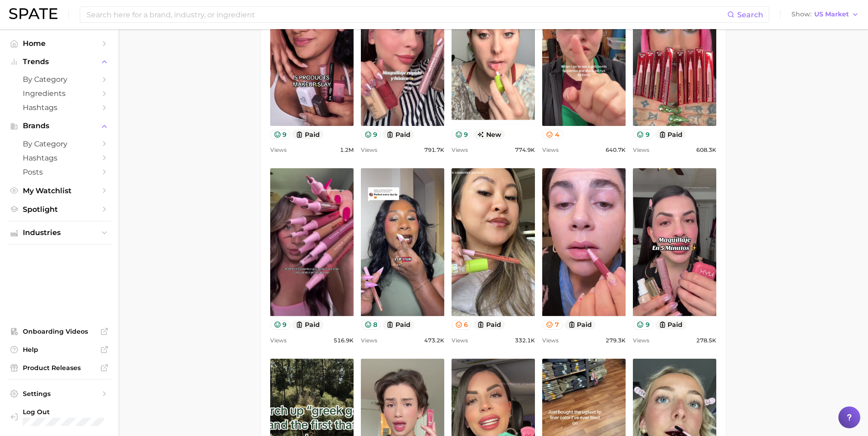  What do you see at coordinates (59, 172) in the screenshot?
I see `a: Posts` at bounding box center [59, 172].